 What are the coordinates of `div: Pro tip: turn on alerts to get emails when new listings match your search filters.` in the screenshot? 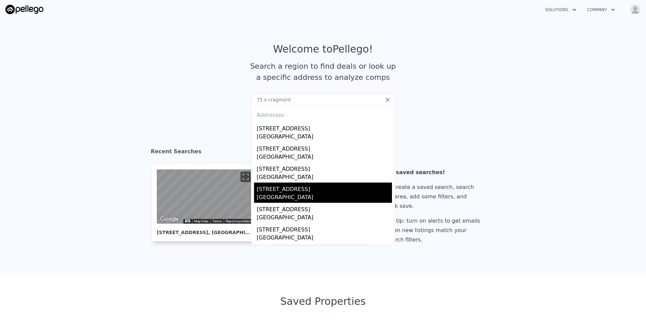 It's located at (434, 230).